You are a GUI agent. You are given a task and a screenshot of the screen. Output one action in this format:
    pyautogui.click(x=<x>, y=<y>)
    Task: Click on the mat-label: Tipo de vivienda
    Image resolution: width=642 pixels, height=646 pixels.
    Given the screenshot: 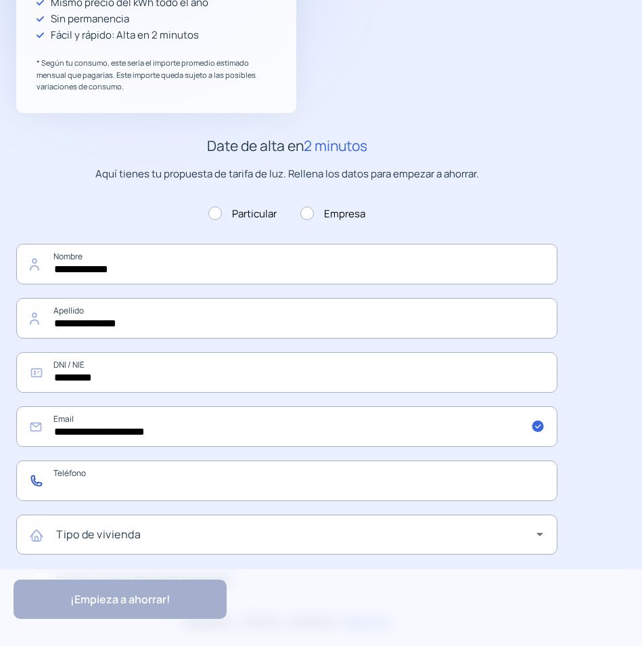 What is the action you would take?
    pyautogui.click(x=98, y=534)
    